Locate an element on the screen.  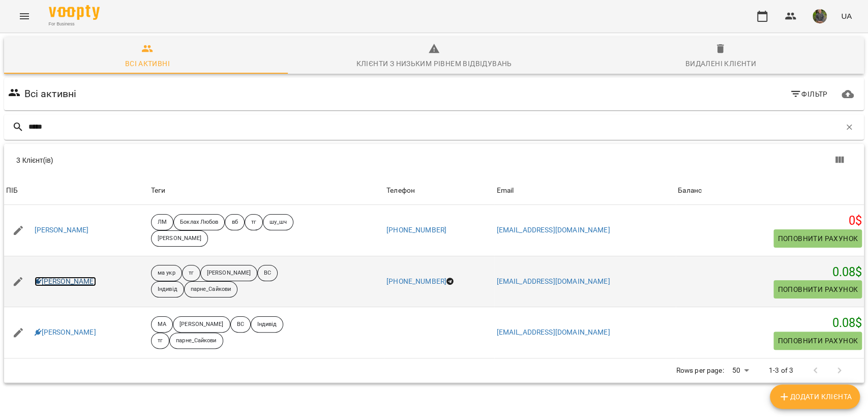
button: Додати клієнта is located at coordinates (814, 397).